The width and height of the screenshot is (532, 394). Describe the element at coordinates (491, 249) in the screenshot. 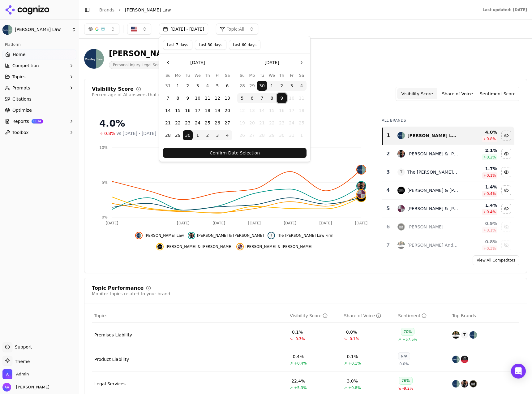

I see `span: 0.3 %` at that location.